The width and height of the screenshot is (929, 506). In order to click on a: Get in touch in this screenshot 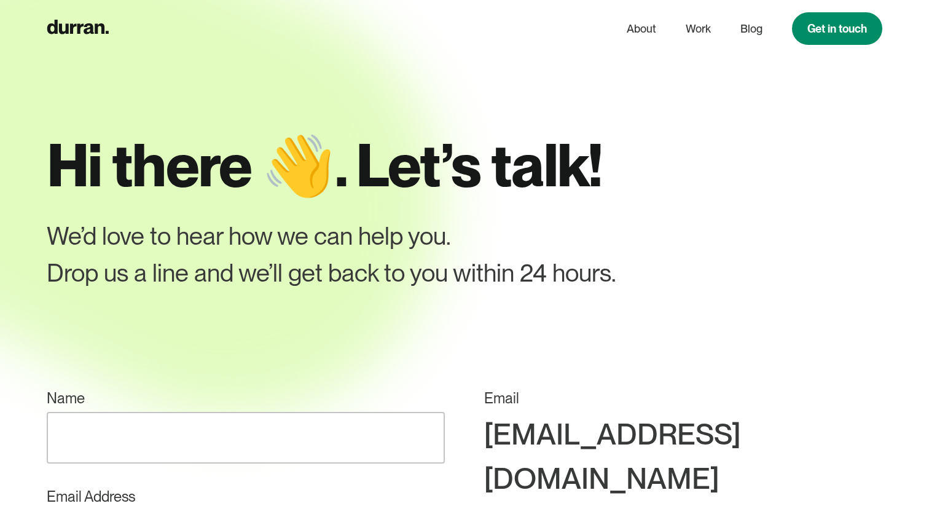, I will do `click(837, 28)`.